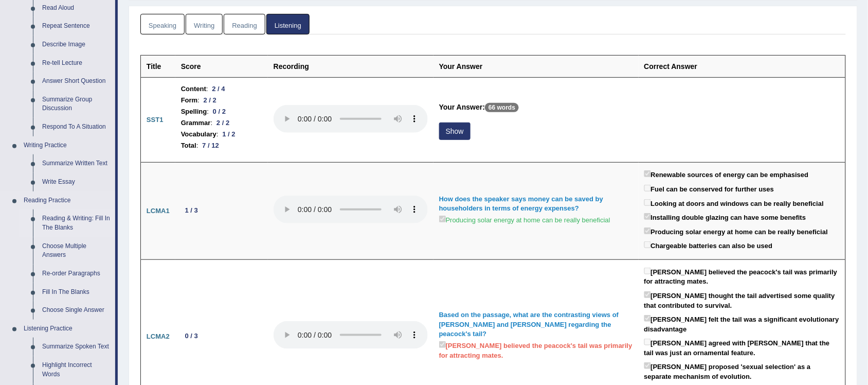  I want to click on a: Describe Image, so click(76, 45).